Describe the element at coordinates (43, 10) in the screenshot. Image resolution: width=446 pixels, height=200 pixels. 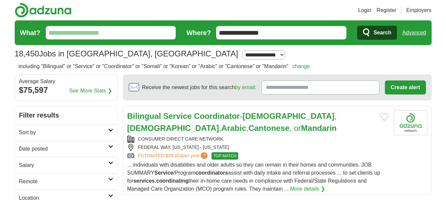
I see `img: Adzuna logo` at that location.